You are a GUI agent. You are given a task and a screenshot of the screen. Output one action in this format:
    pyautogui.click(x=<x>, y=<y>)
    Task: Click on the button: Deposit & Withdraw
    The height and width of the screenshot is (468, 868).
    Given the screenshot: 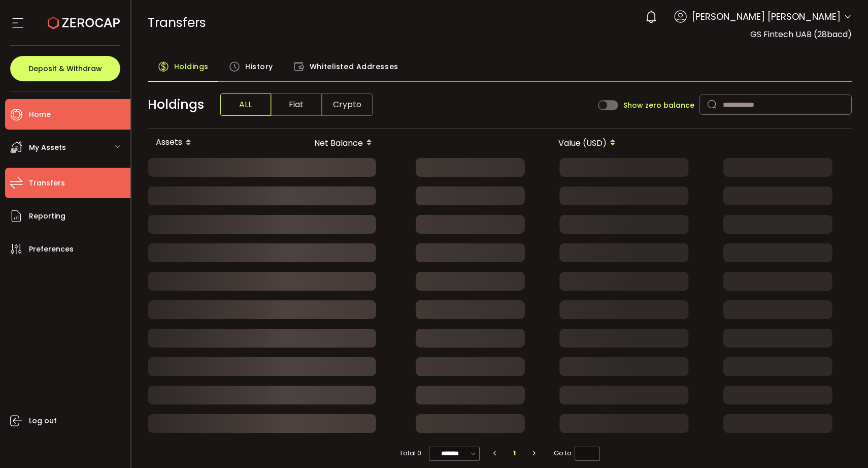 What is the action you would take?
    pyautogui.click(x=65, y=69)
    